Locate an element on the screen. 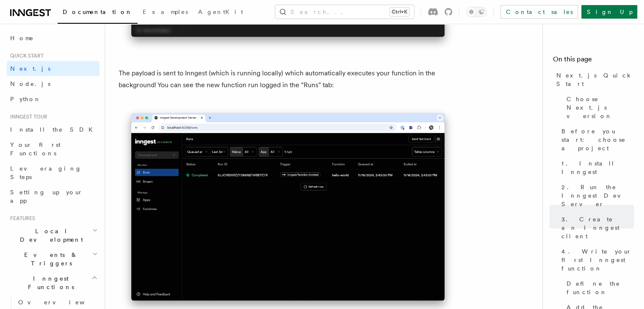 The image size is (644, 309). a: 1. Install Inngest is located at coordinates (595, 168).